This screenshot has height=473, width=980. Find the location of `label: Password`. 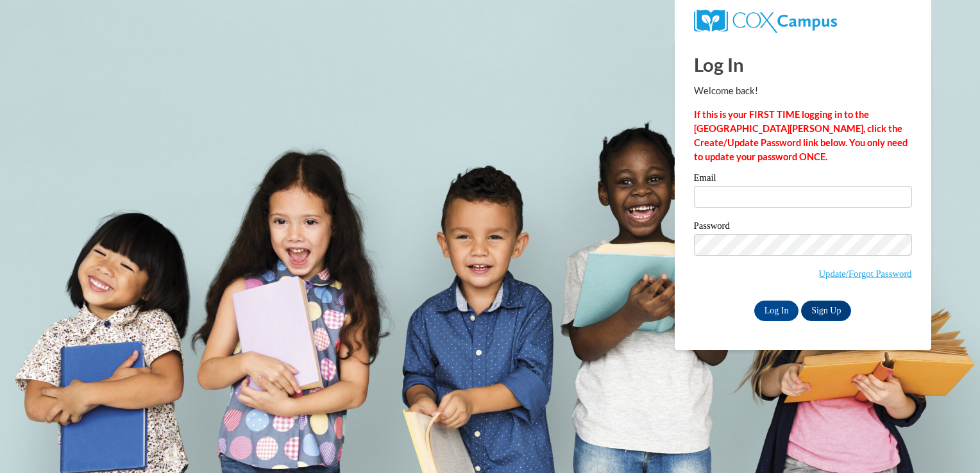

label: Password is located at coordinates (803, 227).